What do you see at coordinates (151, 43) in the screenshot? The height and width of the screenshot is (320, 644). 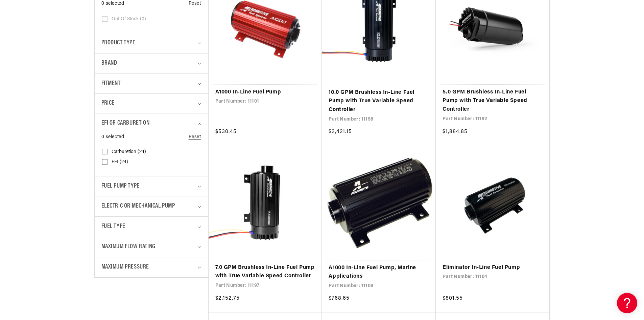 I see `summary: Product type (0 selected)` at bounding box center [151, 43].